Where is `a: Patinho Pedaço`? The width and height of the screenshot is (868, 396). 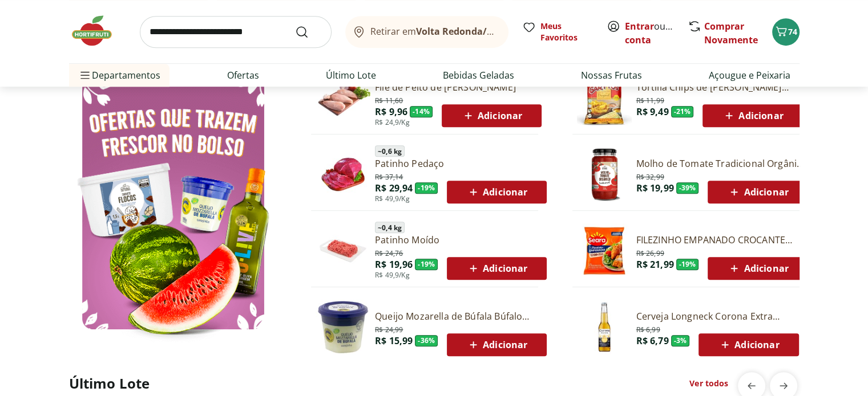 a: Patinho Pedaço is located at coordinates (460, 164).